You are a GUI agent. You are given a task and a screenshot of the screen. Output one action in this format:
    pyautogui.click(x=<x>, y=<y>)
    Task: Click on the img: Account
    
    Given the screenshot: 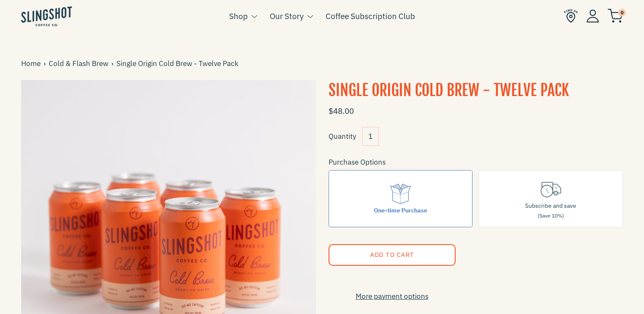 What is the action you would take?
    pyautogui.click(x=593, y=16)
    